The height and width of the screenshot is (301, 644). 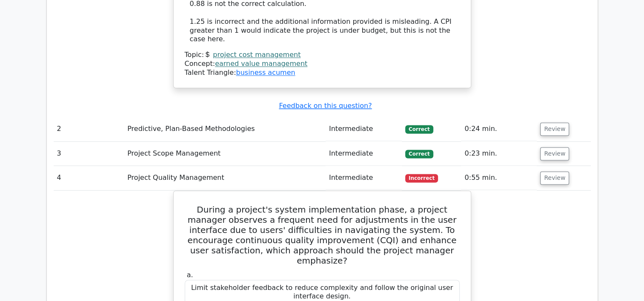 I want to click on td: Project Scope Management, so click(x=225, y=154).